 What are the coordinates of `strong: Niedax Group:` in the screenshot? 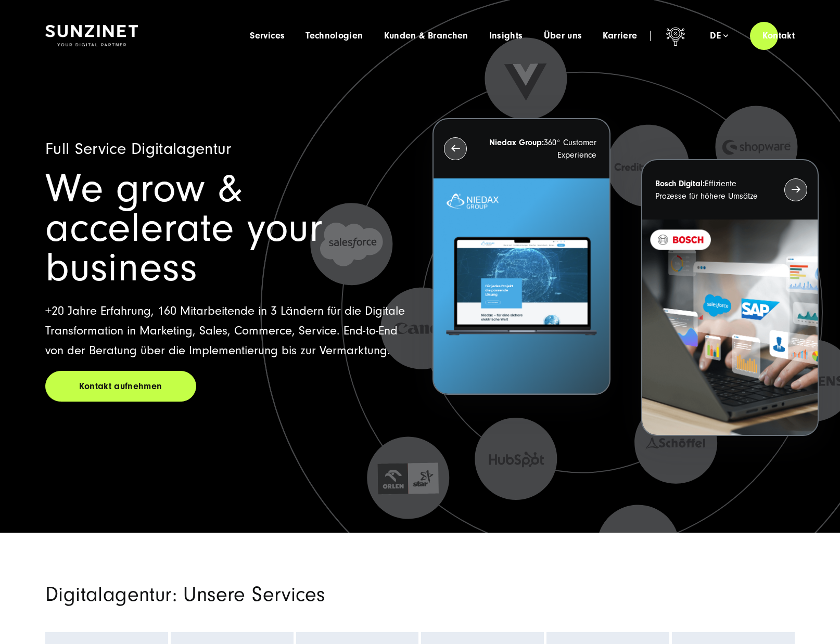 It's located at (517, 142).